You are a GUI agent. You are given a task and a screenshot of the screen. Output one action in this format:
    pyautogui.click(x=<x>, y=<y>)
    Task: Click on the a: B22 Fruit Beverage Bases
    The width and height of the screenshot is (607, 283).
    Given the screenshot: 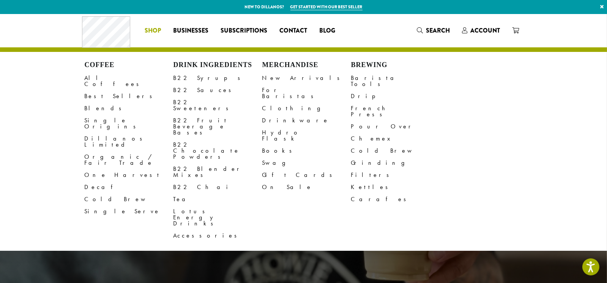 What is the action you would take?
    pyautogui.click(x=218, y=127)
    